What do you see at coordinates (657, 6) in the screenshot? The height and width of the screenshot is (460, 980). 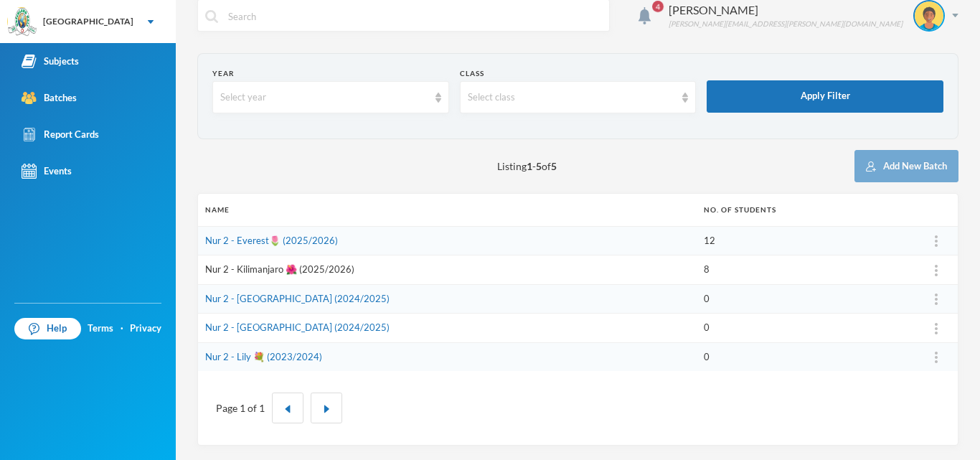 I see `span: 4` at bounding box center [657, 6].